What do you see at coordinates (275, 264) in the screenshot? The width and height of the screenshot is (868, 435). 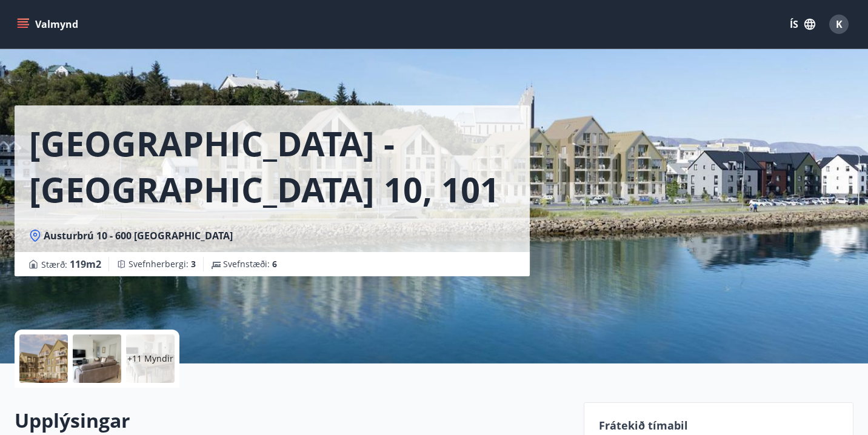 I see `span: 6` at bounding box center [275, 264].